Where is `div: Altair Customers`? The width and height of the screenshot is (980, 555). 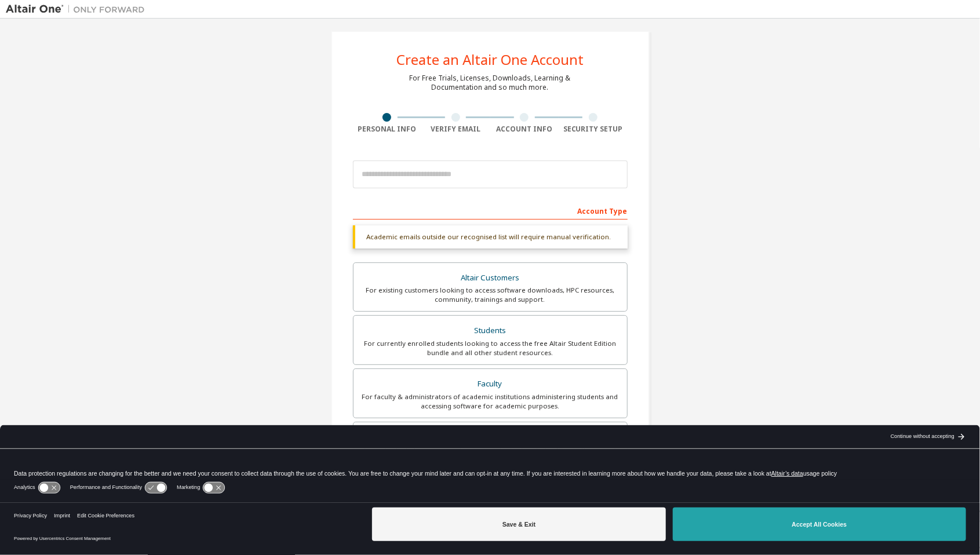 div: Altair Customers is located at coordinates (490, 278).